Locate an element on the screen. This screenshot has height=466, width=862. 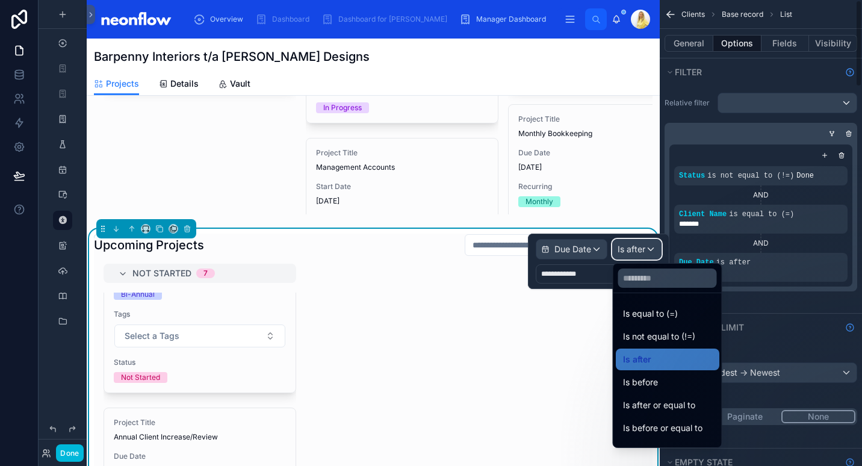
span: Annual Client Increase/Review is located at coordinates (200, 437).